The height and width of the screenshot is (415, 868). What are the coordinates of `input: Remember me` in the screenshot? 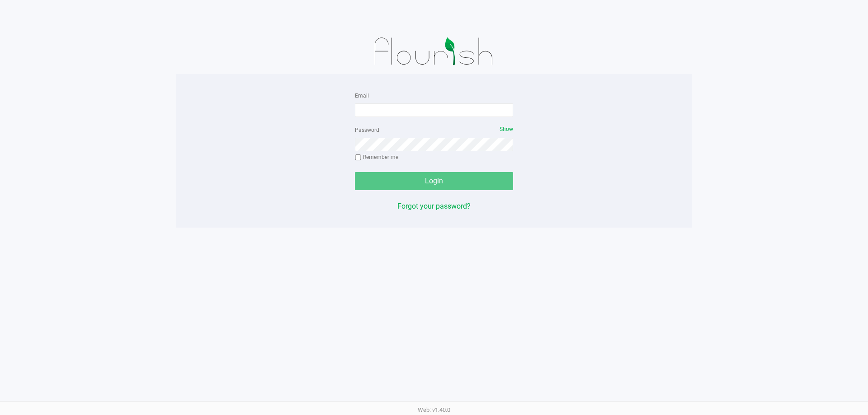 It's located at (358, 157).